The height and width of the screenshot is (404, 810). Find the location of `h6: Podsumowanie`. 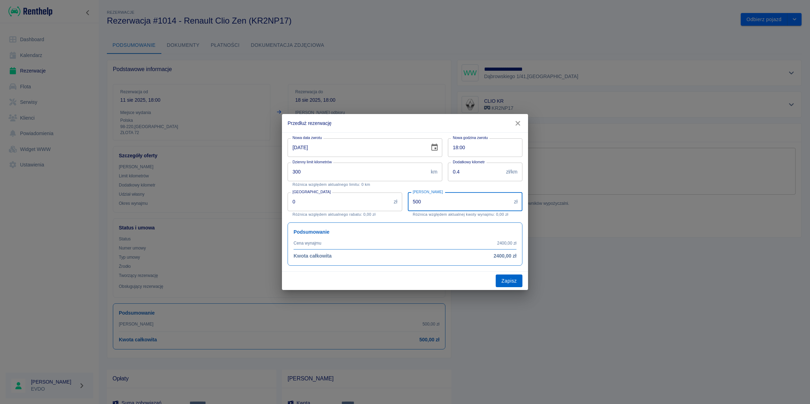

h6: Podsumowanie is located at coordinates (405, 232).